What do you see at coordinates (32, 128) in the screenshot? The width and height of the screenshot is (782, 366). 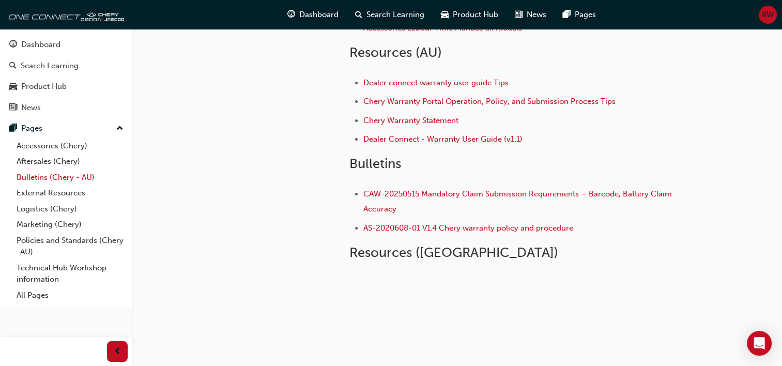 I see `div: Pages` at bounding box center [32, 128].